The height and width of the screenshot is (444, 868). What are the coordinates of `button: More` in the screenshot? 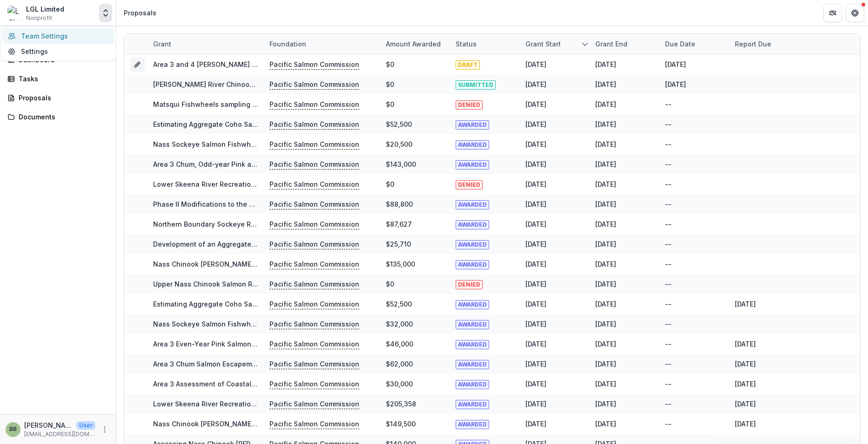 It's located at (105, 430).